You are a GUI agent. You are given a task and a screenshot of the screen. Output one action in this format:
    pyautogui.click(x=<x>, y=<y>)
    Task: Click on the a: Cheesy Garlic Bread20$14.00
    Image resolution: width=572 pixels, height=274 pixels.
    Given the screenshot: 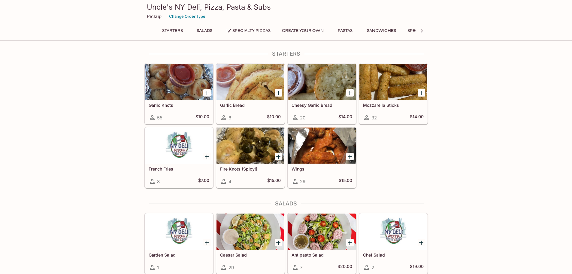 What is the action you would take?
    pyautogui.click(x=322, y=94)
    